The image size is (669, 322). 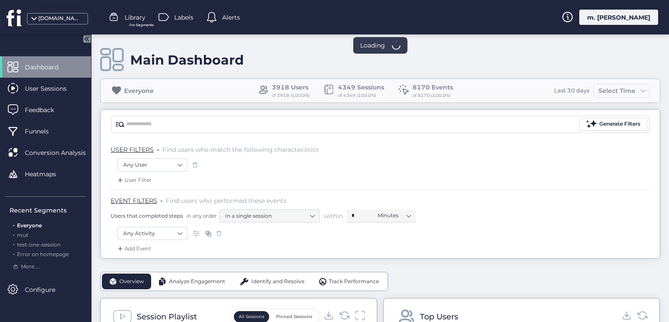 I want to click on span: Track Performance, so click(x=354, y=281).